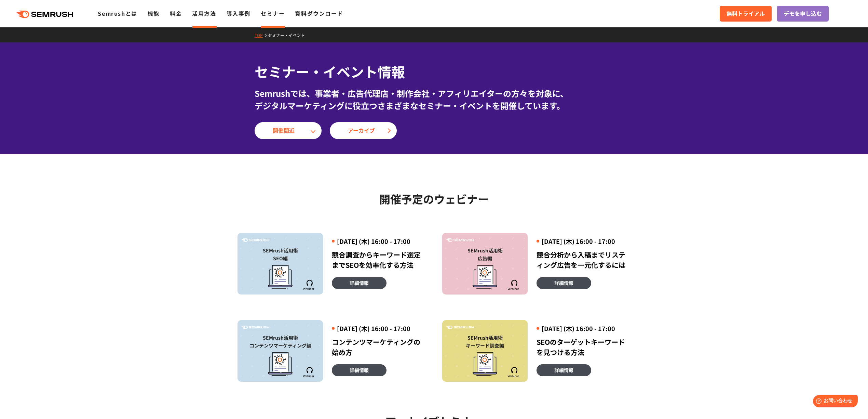  Describe the element at coordinates (239, 14) in the screenshot. I see `a: 導入事例` at that location.